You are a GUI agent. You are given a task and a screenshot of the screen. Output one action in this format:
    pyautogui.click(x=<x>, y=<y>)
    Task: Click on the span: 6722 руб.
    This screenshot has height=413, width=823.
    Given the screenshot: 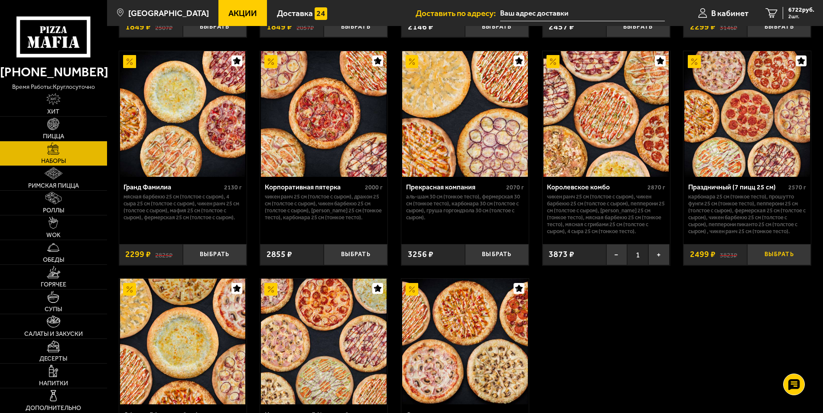 What is the action you would take?
    pyautogui.click(x=801, y=10)
    